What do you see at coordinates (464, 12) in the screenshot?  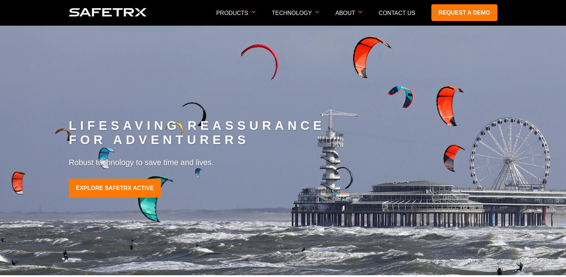 I see `a: Request a demo` at bounding box center [464, 12].